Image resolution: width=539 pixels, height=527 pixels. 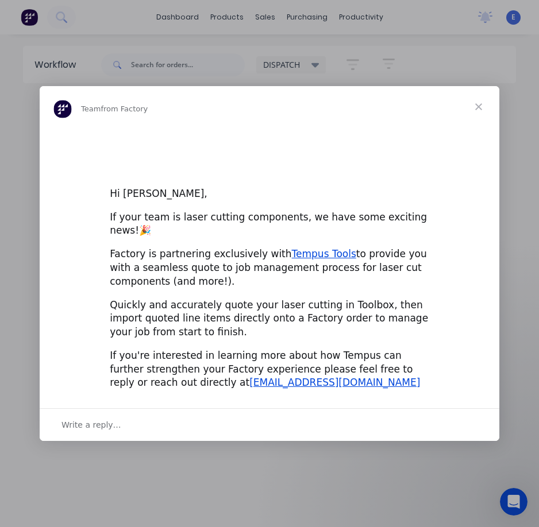 I want to click on div: If you're interested in learning more about how Tempus can further strengthen your Factory experi..., so click(x=269, y=369).